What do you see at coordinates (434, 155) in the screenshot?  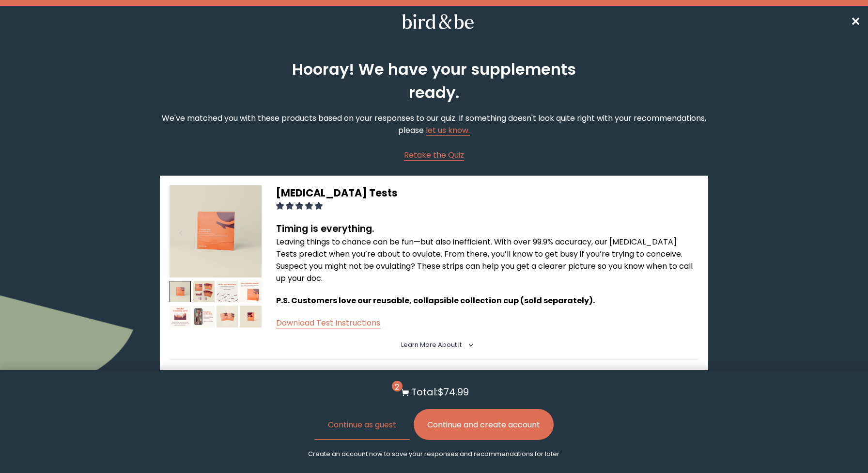 I see `a: Retake the Quiz` at bounding box center [434, 155].